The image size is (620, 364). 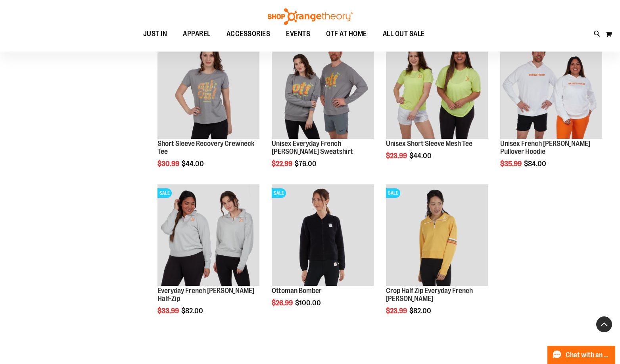 I want to click on span: JUST IN, so click(x=155, y=34).